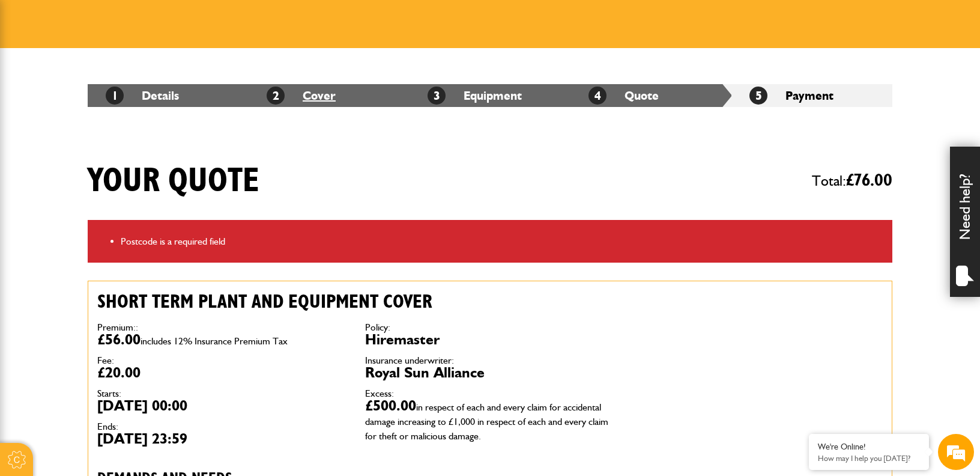 Image resolution: width=980 pixels, height=476 pixels. What do you see at coordinates (214, 341) in the screenshot?
I see `span: includes 12% Insurance Premium Tax` at bounding box center [214, 341].